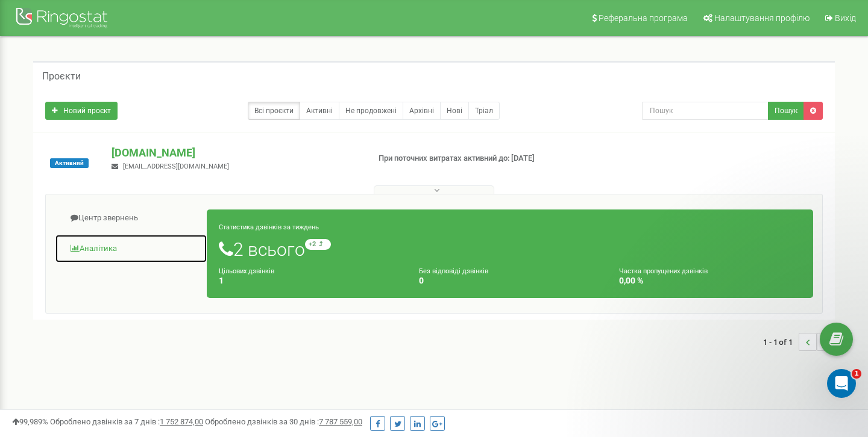  What do you see at coordinates (846, 18) in the screenshot?
I see `span: Вихід` at bounding box center [846, 18].